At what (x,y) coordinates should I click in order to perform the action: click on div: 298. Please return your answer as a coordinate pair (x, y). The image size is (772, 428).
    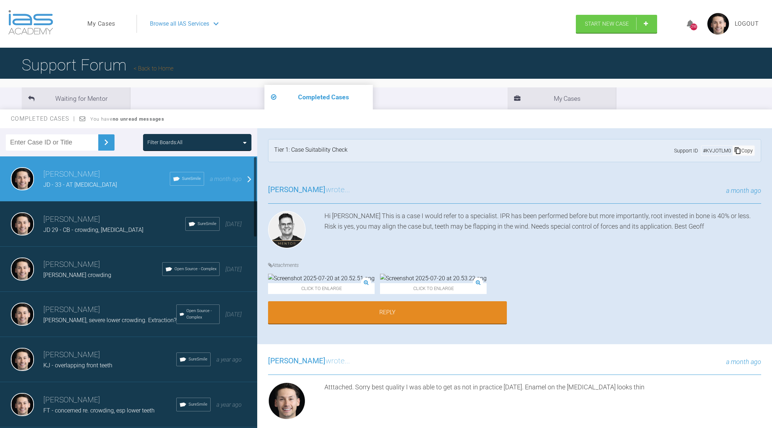
    Looking at the image, I should click on (694, 27).